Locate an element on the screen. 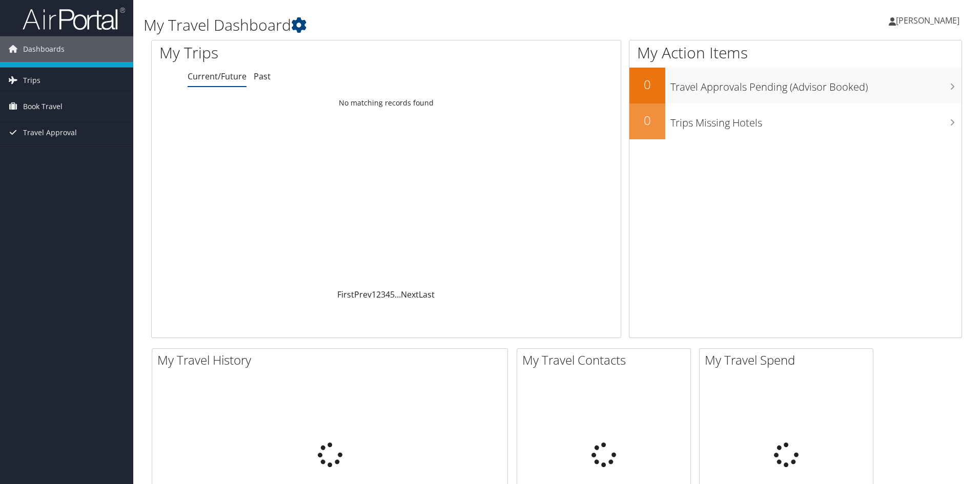  h2: My Travel Spend is located at coordinates (789, 360).